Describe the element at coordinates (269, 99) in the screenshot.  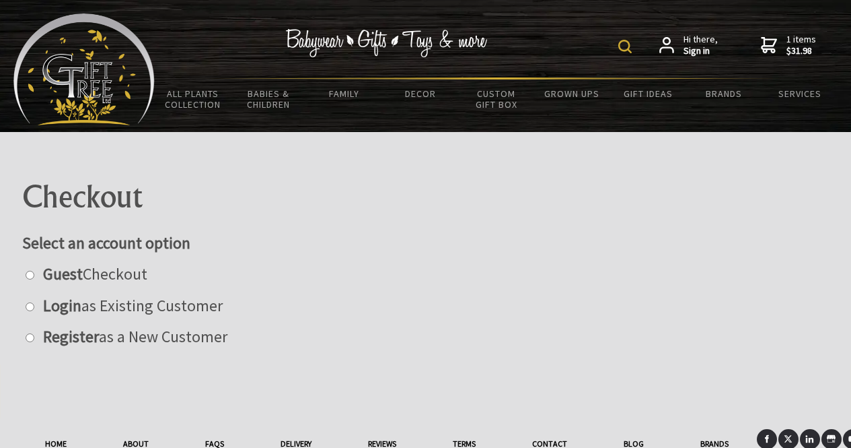
I see `a: Babies & Children` at that location.